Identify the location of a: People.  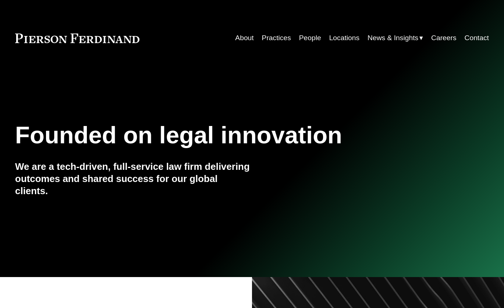
(310, 38).